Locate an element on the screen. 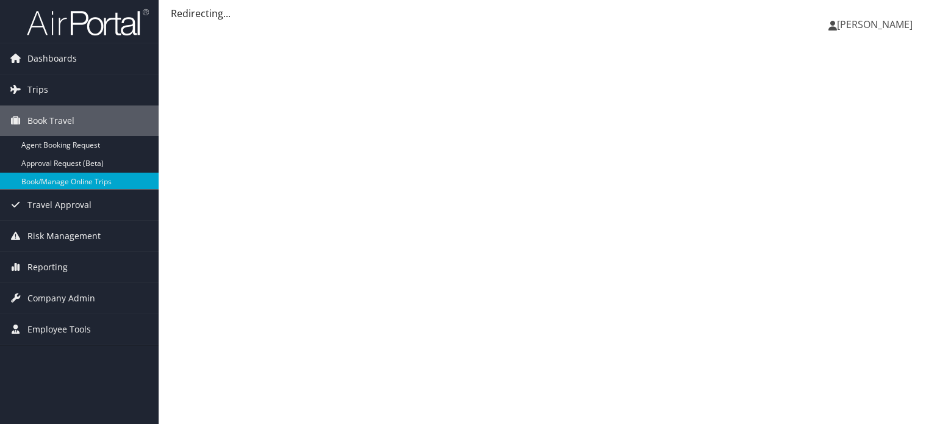  span: Book Travel is located at coordinates (51, 121).